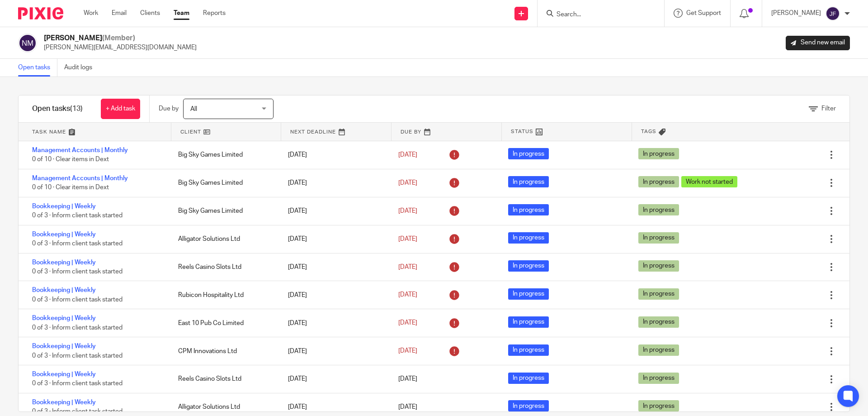 The width and height of the screenshot is (868, 416). I want to click on a: Email, so click(119, 13).